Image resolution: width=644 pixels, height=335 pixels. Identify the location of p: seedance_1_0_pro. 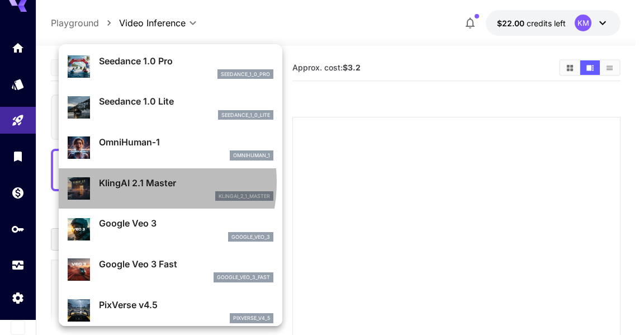
(246, 74).